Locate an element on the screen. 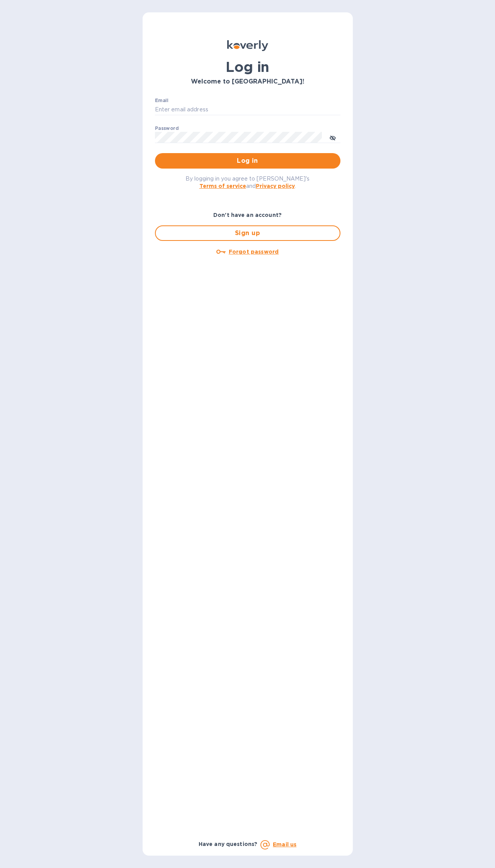  b: Terms of service is located at coordinates (222, 186).